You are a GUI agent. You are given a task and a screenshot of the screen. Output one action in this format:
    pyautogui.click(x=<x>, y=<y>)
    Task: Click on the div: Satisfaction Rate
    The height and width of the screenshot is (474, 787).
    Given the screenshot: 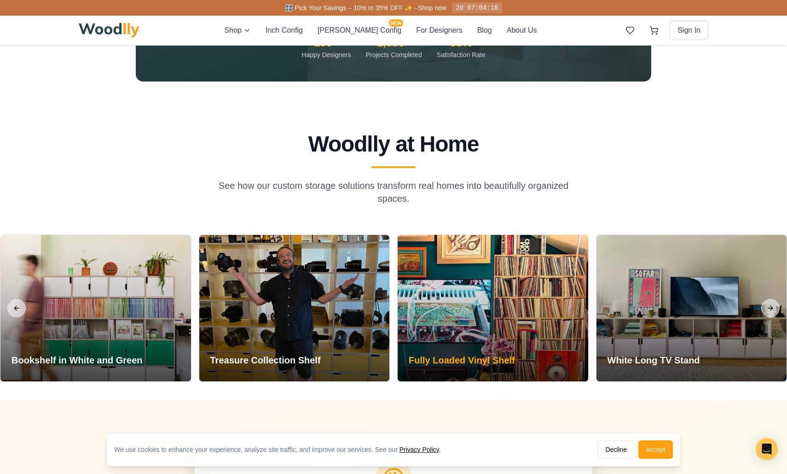 What is the action you would take?
    pyautogui.click(x=461, y=55)
    